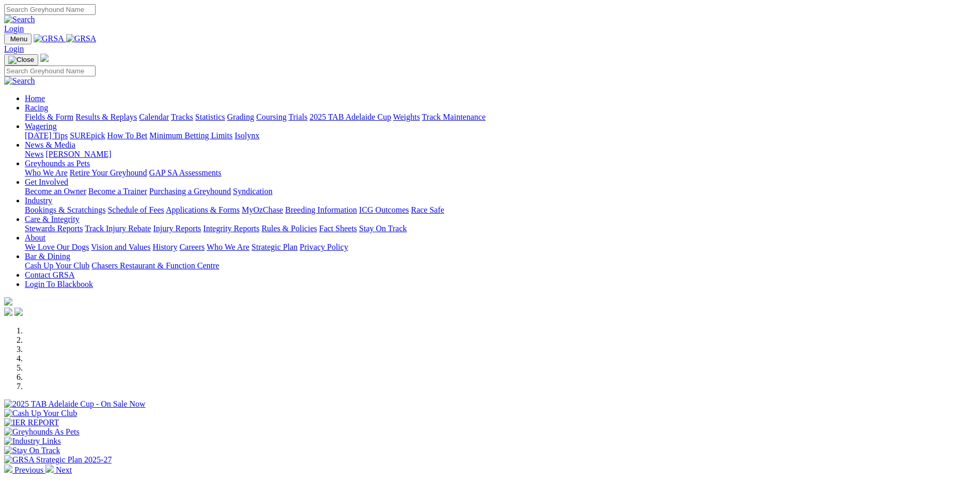 This screenshot has height=481, width=980. Describe the element at coordinates (154, 116) in the screenshot. I see `a: Calendar` at that location.